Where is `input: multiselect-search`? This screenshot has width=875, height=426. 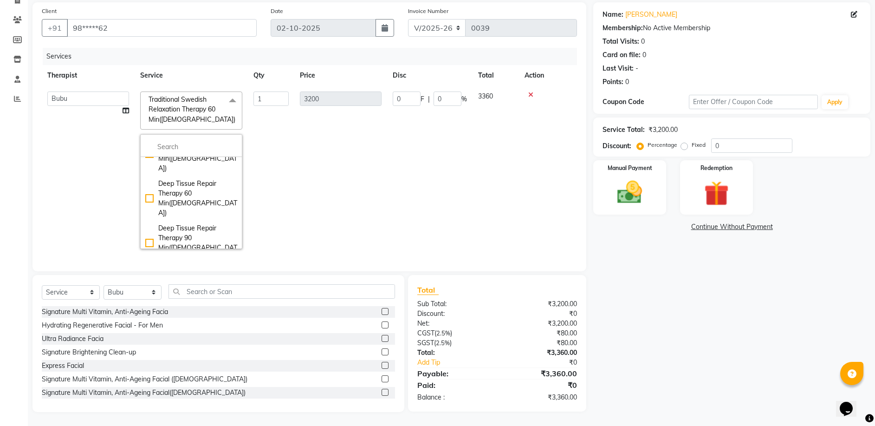
input: multiselect-search is located at coordinates (191, 147).